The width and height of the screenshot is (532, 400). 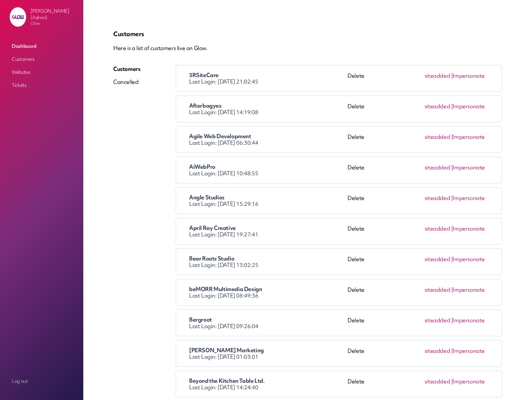 What do you see at coordinates (202, 166) in the screenshot?
I see `span: AiWebPro` at bounding box center [202, 166].